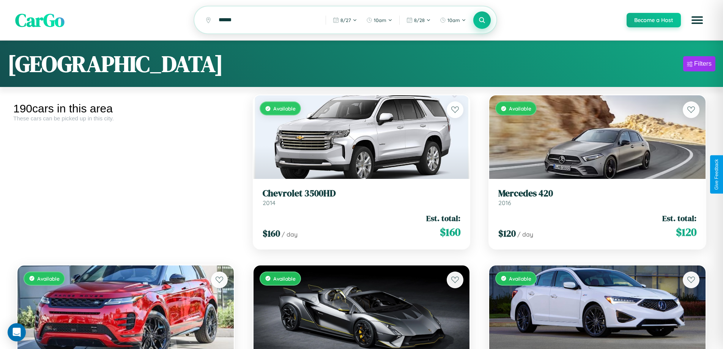 The width and height of the screenshot is (723, 349). What do you see at coordinates (697, 20) in the screenshot?
I see `button: Open menu` at bounding box center [697, 20].